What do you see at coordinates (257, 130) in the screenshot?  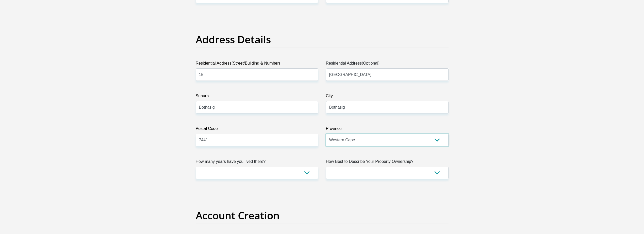 I see `label: Postal Code` at bounding box center [257, 130].